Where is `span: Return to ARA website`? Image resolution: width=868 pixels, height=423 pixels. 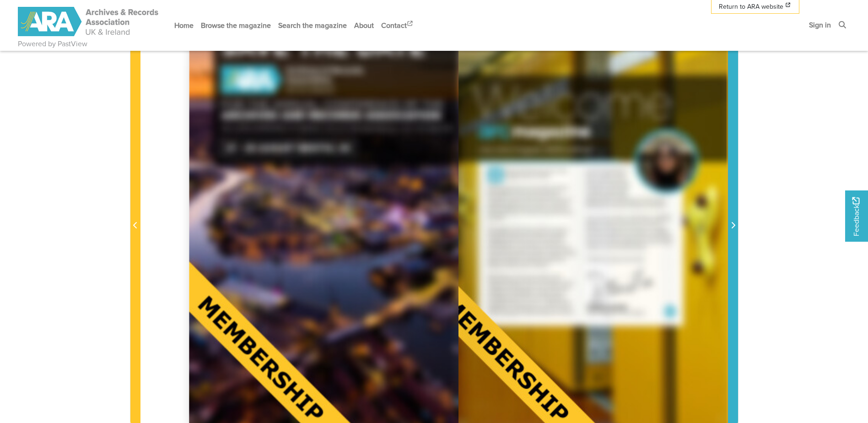 span: Return to ARA website is located at coordinates (751, 6).